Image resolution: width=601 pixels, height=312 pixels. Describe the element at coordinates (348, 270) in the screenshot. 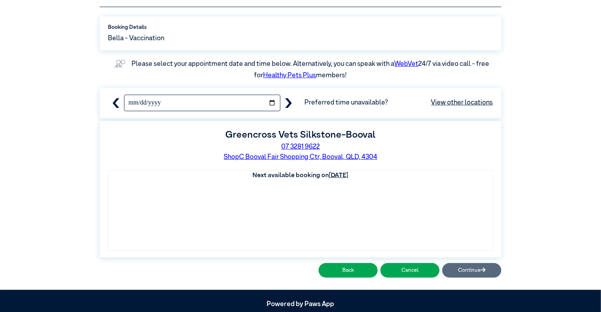

I see `button: Back` at that location.